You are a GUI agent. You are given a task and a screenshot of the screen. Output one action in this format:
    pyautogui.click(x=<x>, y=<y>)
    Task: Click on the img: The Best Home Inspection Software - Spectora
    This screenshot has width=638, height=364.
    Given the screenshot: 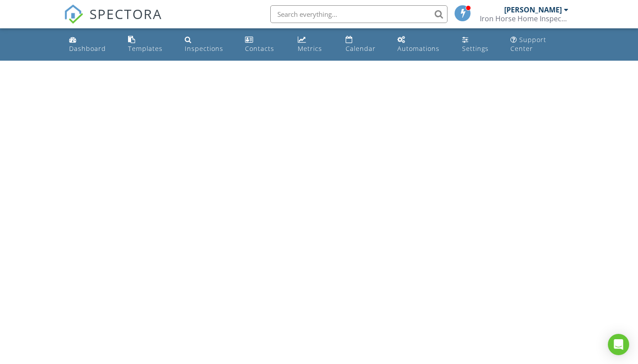 What is the action you would take?
    pyautogui.click(x=74, y=14)
    